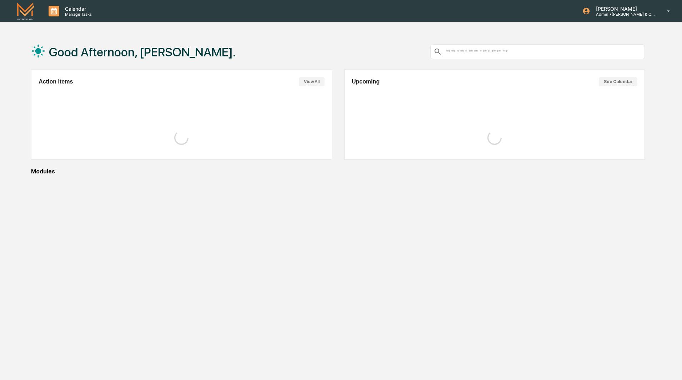 Image resolution: width=682 pixels, height=380 pixels. Describe the element at coordinates (26, 11) in the screenshot. I see `img: logo` at that location.